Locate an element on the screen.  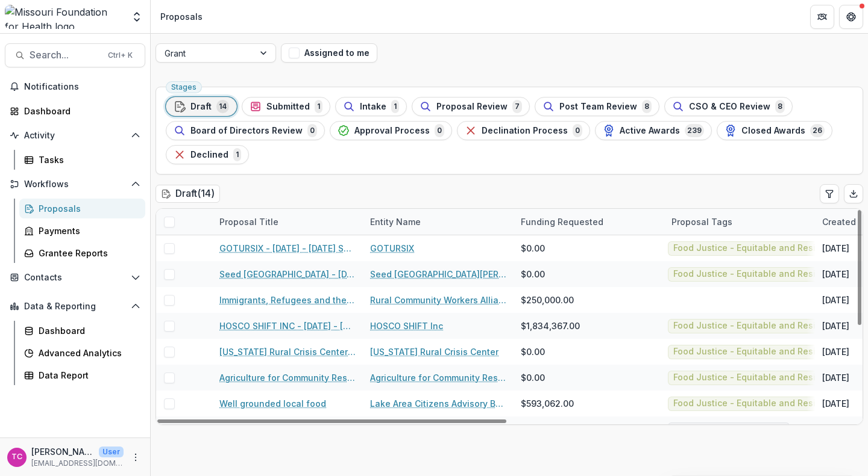
button: Partners is located at coordinates (822, 17).